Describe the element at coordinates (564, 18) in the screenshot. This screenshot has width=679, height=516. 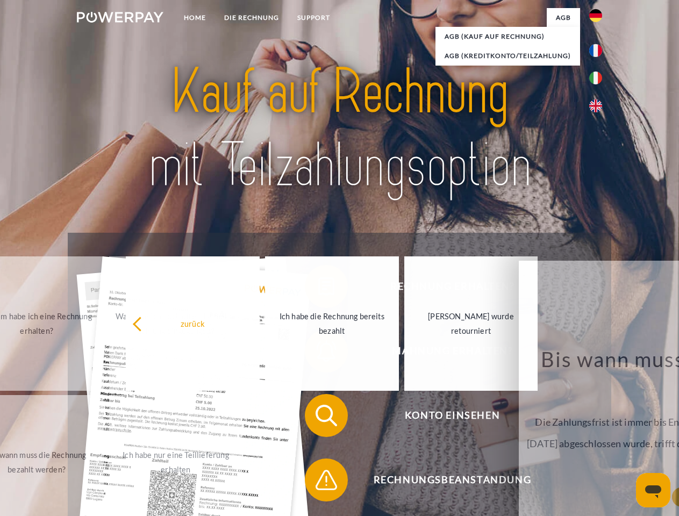
I see `a: agb` at that location.